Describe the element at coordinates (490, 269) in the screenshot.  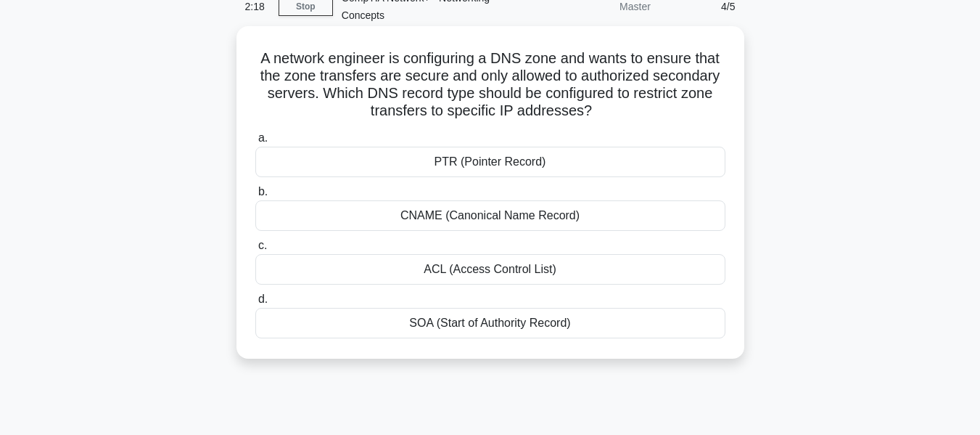
I see `div: ACL (Access Control List)` at that location.